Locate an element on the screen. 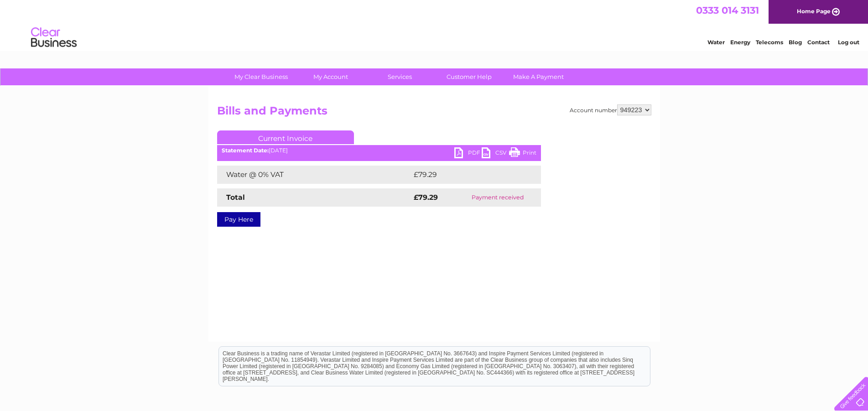 The width and height of the screenshot is (868, 411). a: Print is located at coordinates (522, 154).